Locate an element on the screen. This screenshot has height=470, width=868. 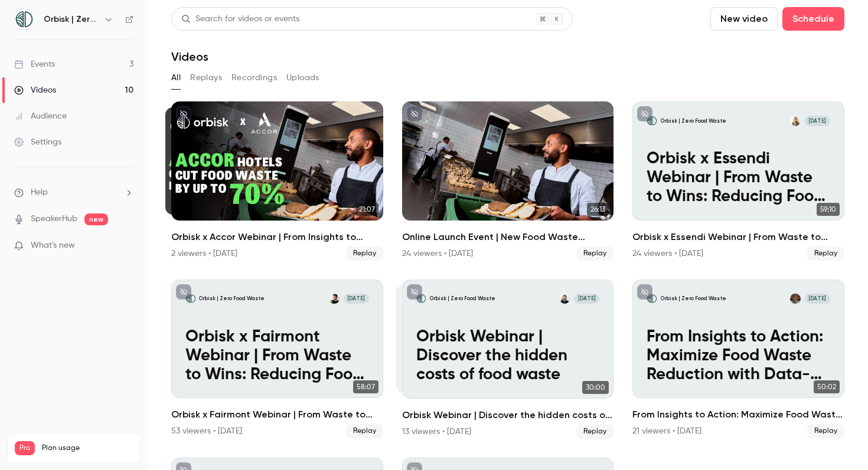
span: What's new is located at coordinates (52, 245).